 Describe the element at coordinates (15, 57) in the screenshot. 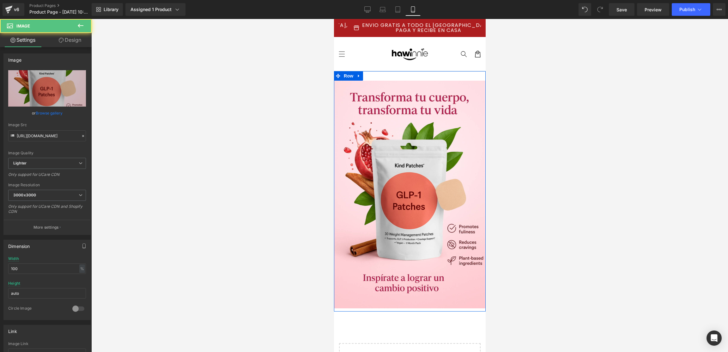

I see `span: Row` at that location.